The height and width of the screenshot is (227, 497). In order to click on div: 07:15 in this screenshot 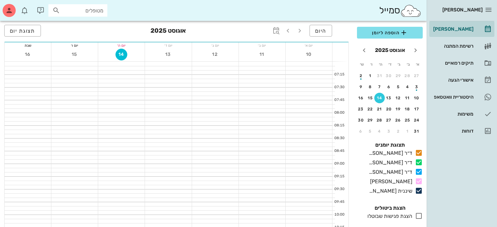, I will do `click(339, 75)`.